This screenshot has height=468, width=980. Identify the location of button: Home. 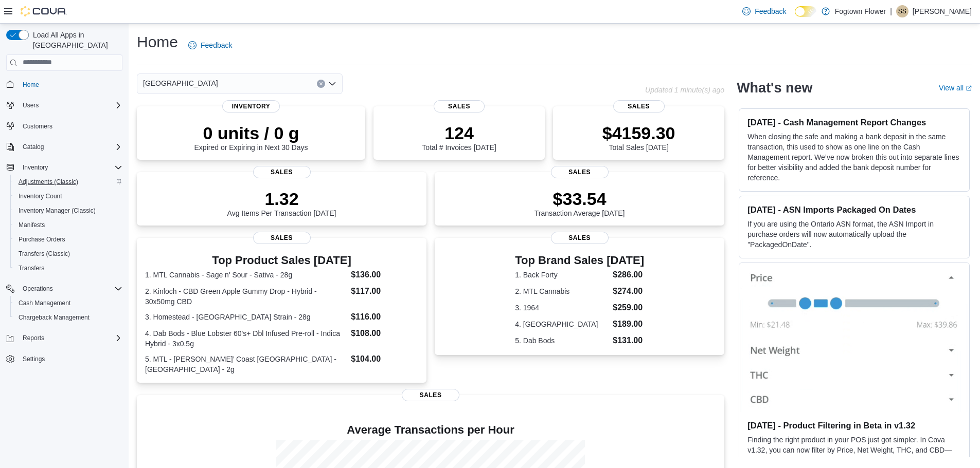
(64, 85).